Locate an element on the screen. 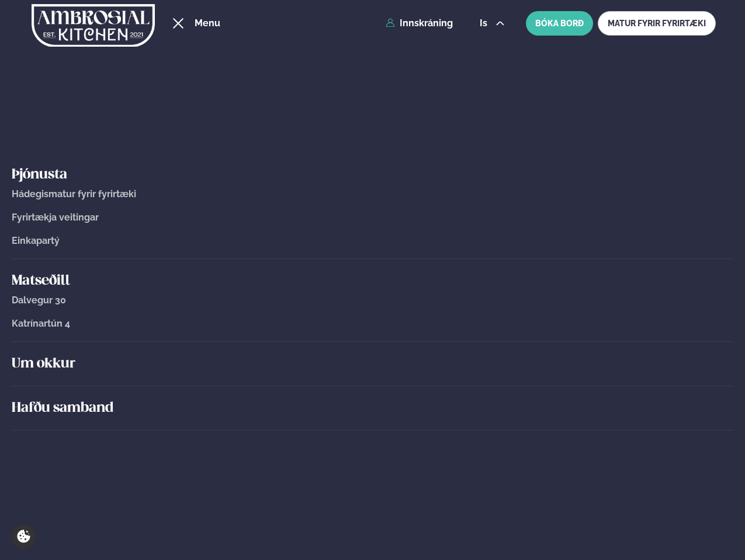 Image resolution: width=745 pixels, height=560 pixels. button: hamburger is located at coordinates (178, 23).